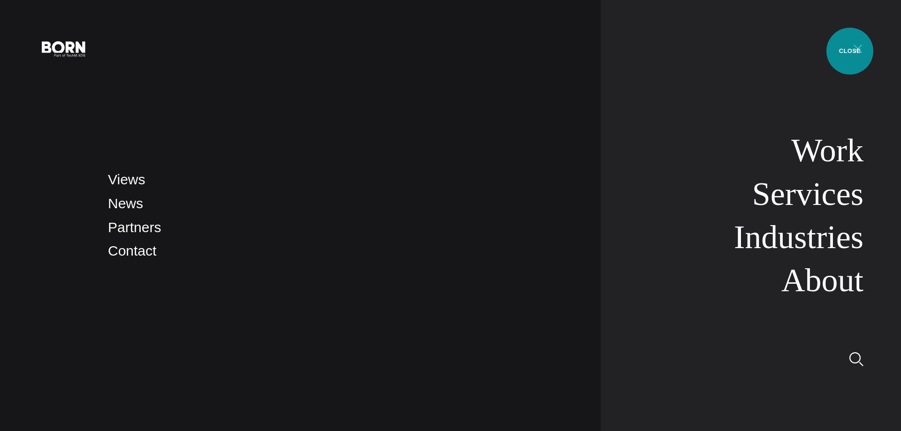 This screenshot has height=431, width=901. Describe the element at coordinates (828, 150) in the screenshot. I see `a: Work` at that location.